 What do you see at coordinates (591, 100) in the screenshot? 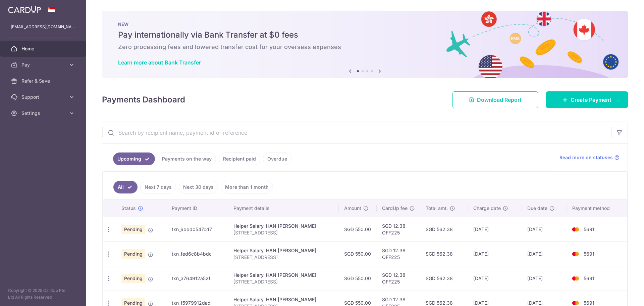
I see `span: Create Payment` at bounding box center [591, 100].